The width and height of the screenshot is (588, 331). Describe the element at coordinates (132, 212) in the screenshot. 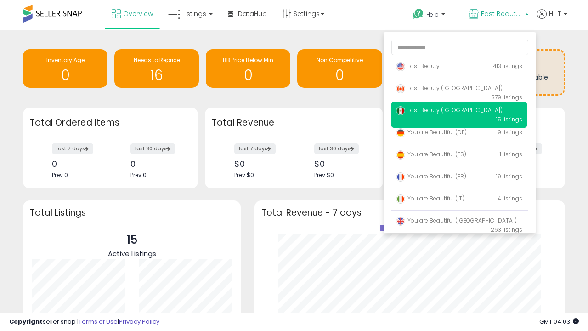

I see `h3: Total Listings` at that location.